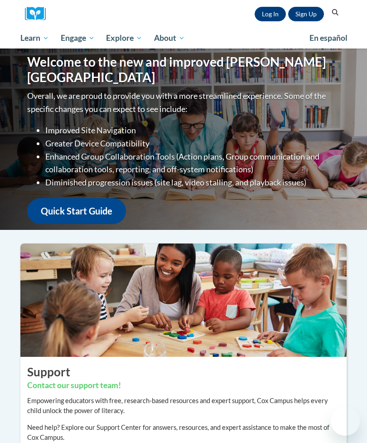 This screenshot has width=367, height=443. I want to click on img: Logo brand, so click(39, 14).